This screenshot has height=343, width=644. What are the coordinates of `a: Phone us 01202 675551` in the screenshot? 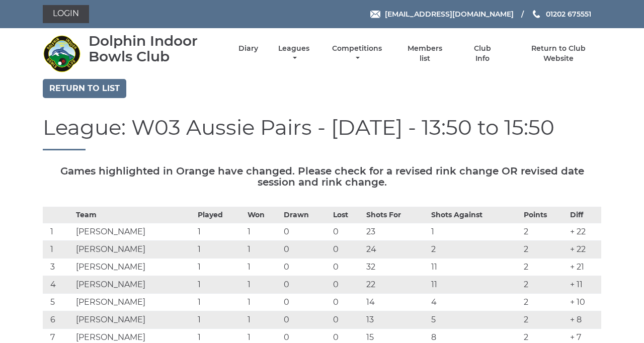 It's located at (561, 14).